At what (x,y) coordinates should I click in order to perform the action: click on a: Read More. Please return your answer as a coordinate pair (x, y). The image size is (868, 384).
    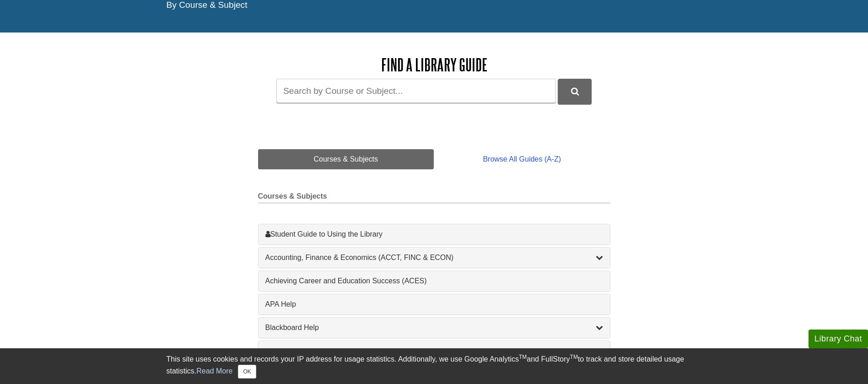
    Looking at the image, I should click on (214, 371).